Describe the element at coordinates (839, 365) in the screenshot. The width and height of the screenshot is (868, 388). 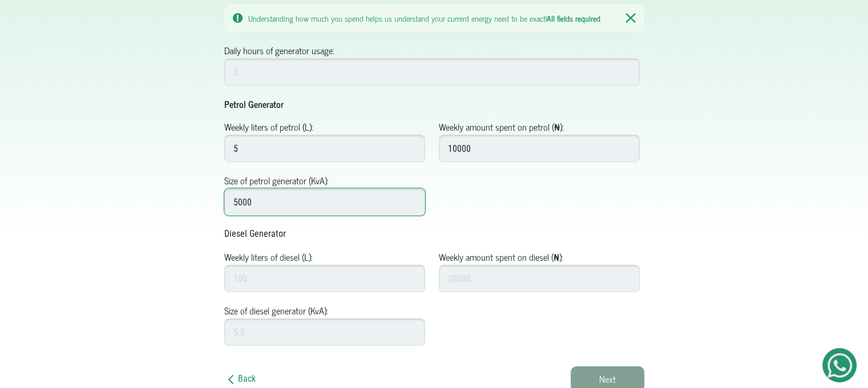
I see `img: Get Started On Earthbond Via Whatsapp` at that location.